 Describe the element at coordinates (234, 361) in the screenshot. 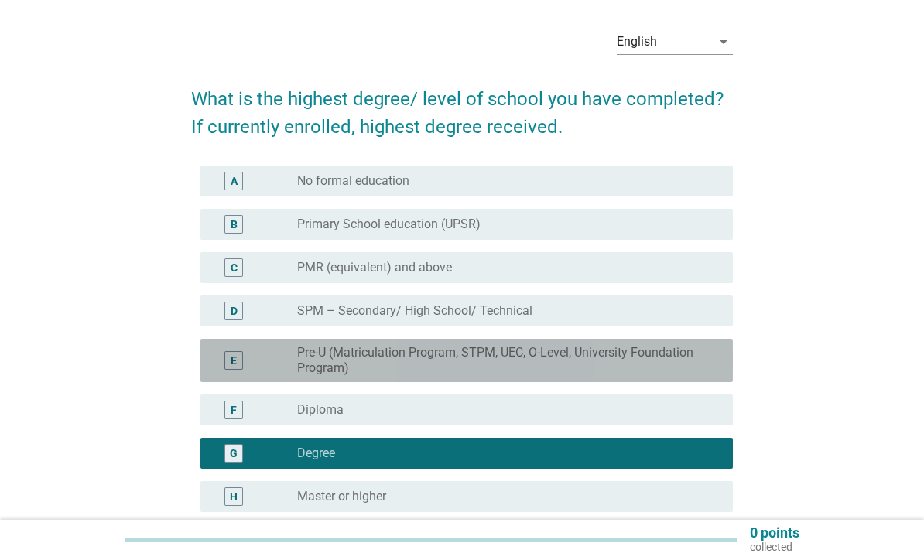

I see `div: E` at that location.